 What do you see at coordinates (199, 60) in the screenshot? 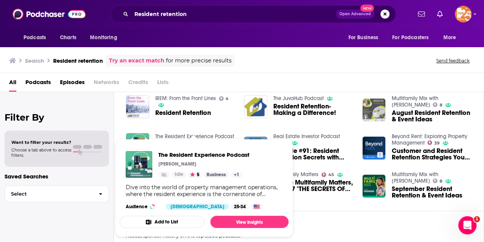
I see `span: for more precise results` at bounding box center [199, 60].